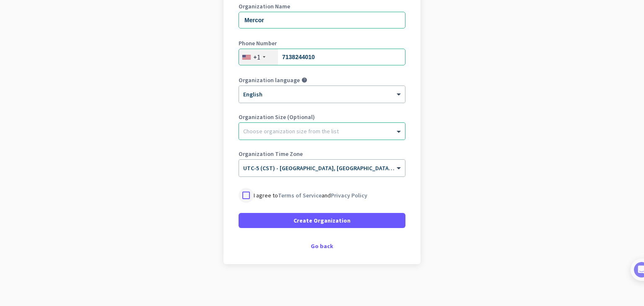  I want to click on label: Organization language, so click(269, 80).